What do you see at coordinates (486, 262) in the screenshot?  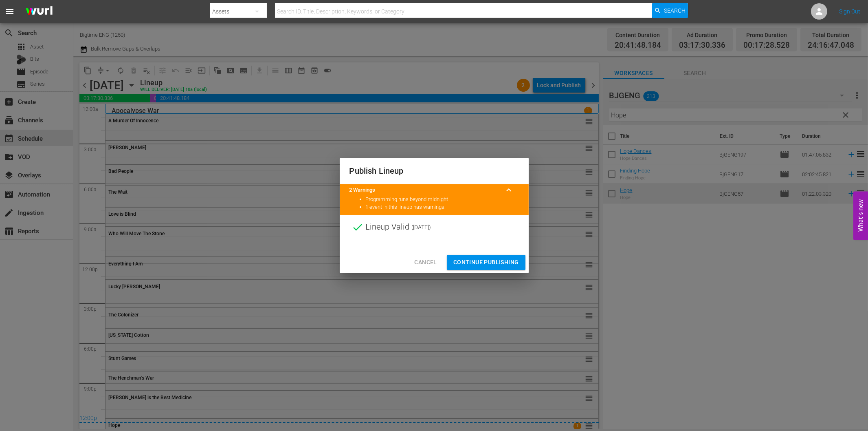 I see `span: Continue Publishing` at bounding box center [486, 262].